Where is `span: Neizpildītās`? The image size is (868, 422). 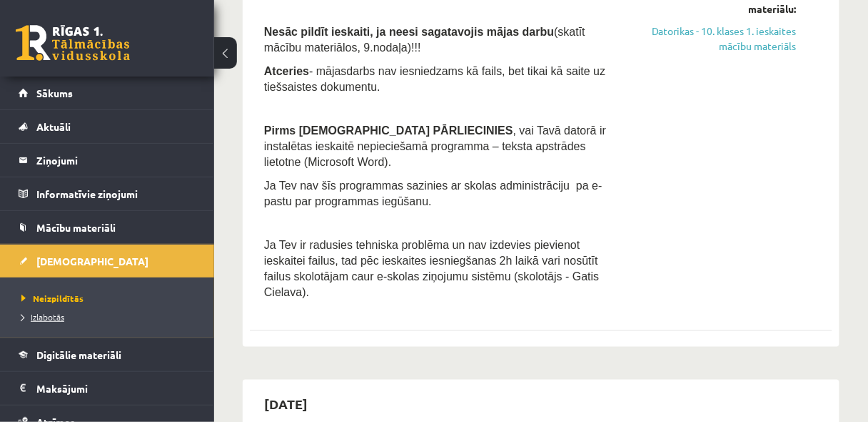
span: Neizpildītās is located at coordinates (52, 298).